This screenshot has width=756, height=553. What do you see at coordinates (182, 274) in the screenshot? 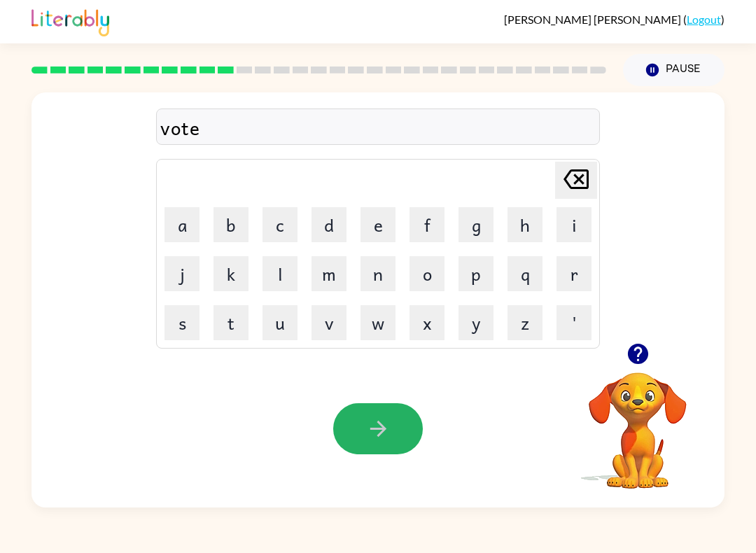
I see `button: j` at bounding box center [182, 274].